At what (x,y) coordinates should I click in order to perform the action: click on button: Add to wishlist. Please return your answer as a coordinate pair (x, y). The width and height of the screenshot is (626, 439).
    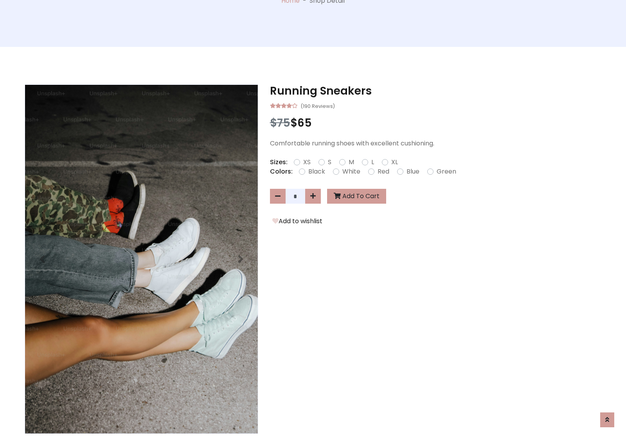
    Looking at the image, I should click on (297, 221).